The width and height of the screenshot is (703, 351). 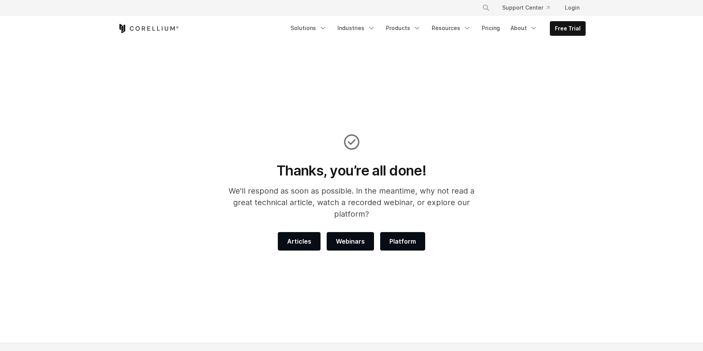 I want to click on a: Pricing, so click(x=491, y=28).